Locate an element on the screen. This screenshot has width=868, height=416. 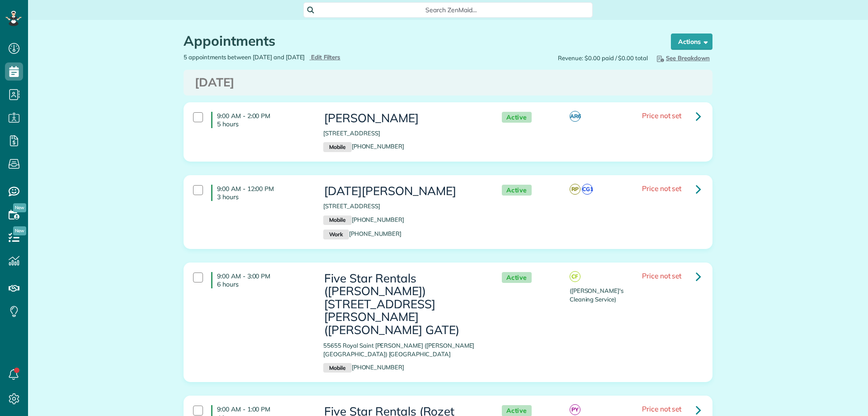
p: 6 hours is located at coordinates (263, 284).